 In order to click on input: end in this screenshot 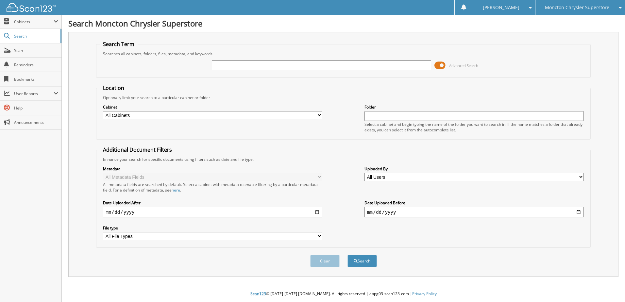, I will do `click(474, 212)`.